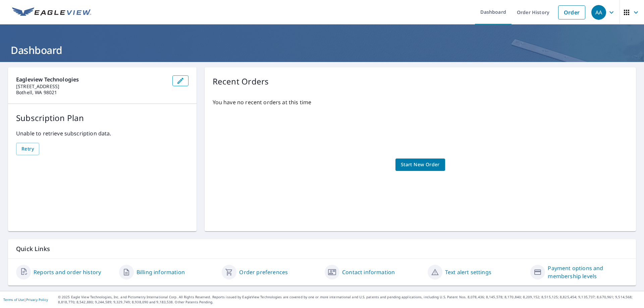  What do you see at coordinates (28, 149) in the screenshot?
I see `span: Retry` at bounding box center [28, 149].